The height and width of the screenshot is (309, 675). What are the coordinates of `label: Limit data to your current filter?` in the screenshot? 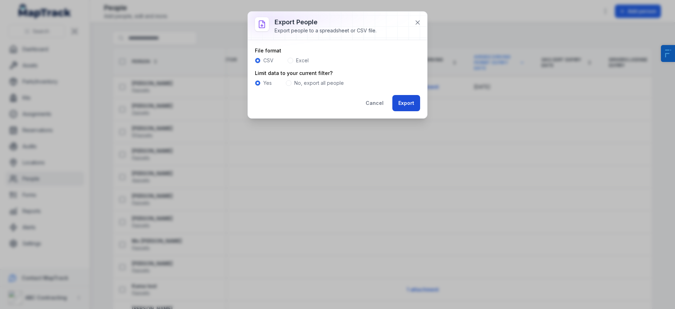 It's located at (294, 73).